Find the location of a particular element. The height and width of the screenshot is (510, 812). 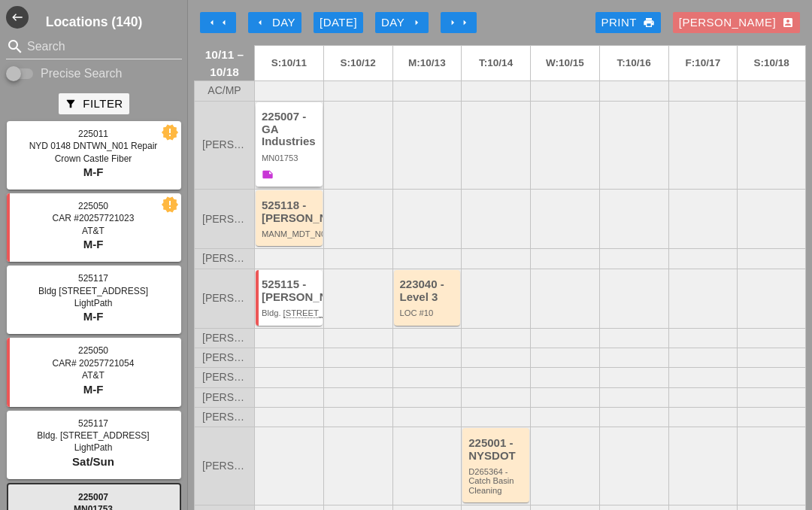

a: M:10/13 is located at coordinates (428, 63).